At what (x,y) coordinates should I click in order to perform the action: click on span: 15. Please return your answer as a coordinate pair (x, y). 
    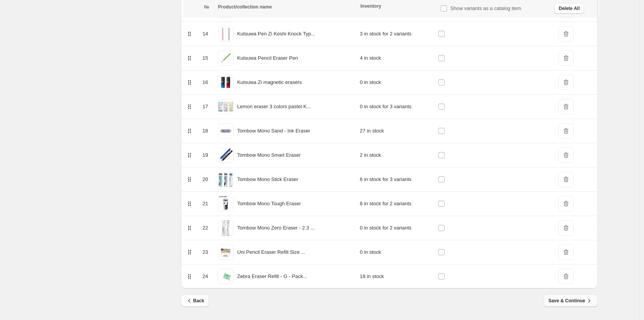
    Looking at the image, I should click on (206, 58).